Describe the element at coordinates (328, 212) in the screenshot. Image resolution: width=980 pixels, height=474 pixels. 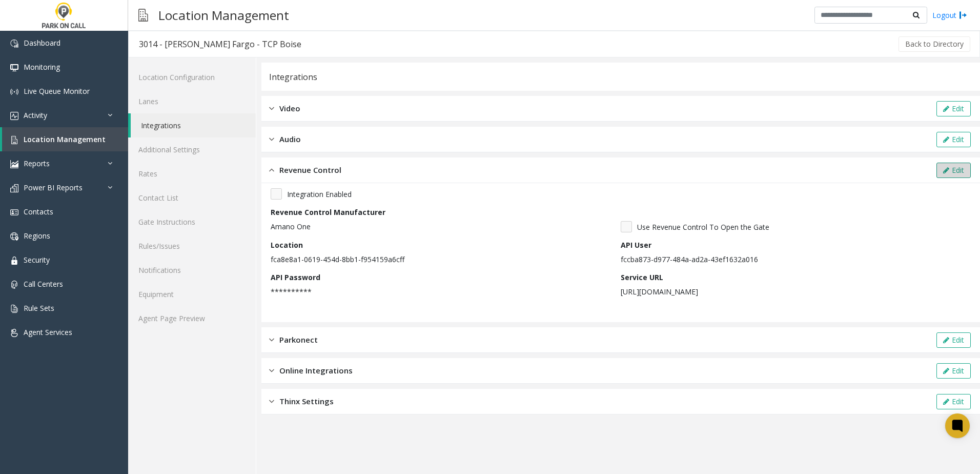
I see `label: Revenue Control Manufacturer` at that location.